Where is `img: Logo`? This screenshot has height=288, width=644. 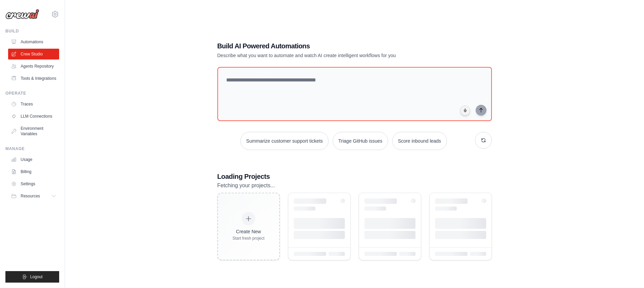 img: Logo is located at coordinates (22, 15).